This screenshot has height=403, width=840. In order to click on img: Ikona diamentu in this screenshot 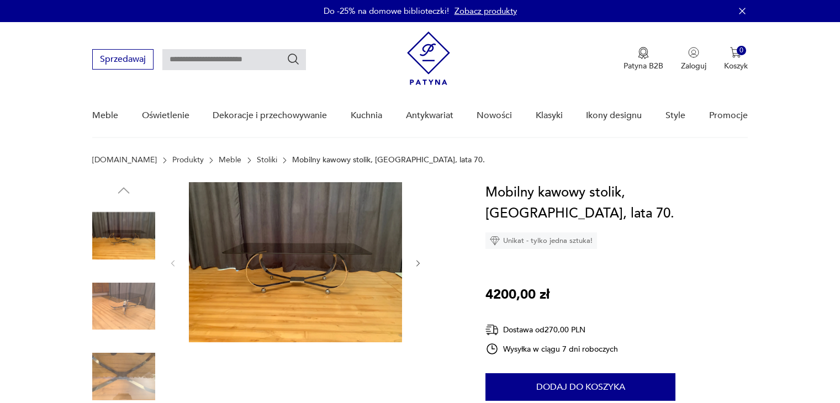, I will do `click(495, 241)`.